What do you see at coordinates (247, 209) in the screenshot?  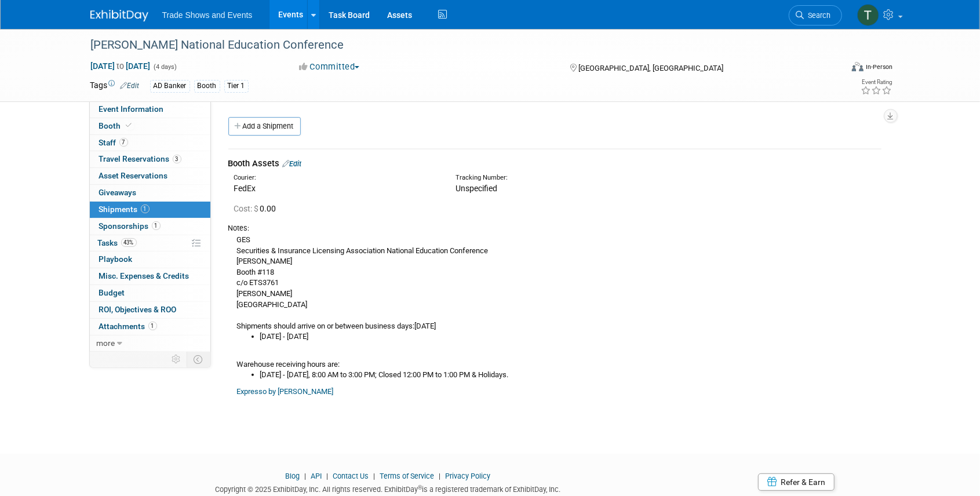 I see `span: Cost: $` at bounding box center [247, 209].